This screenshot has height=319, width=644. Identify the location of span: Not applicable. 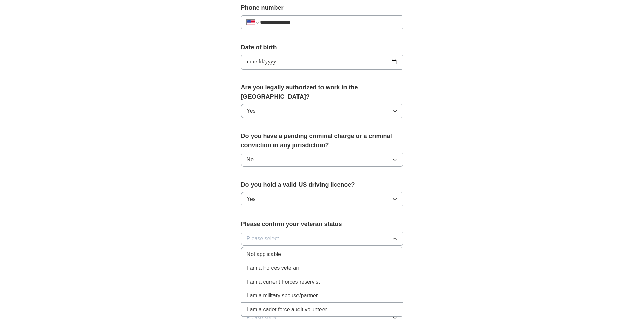
(263, 254).